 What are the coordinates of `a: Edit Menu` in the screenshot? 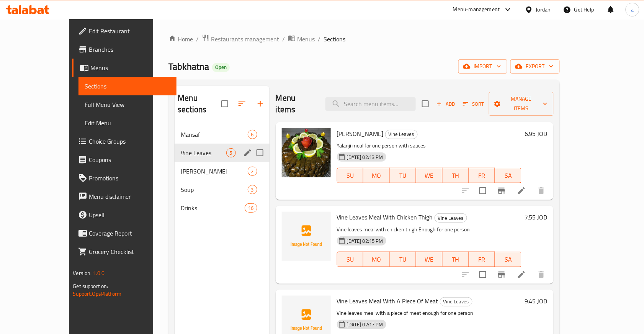 It's located at (127, 123).